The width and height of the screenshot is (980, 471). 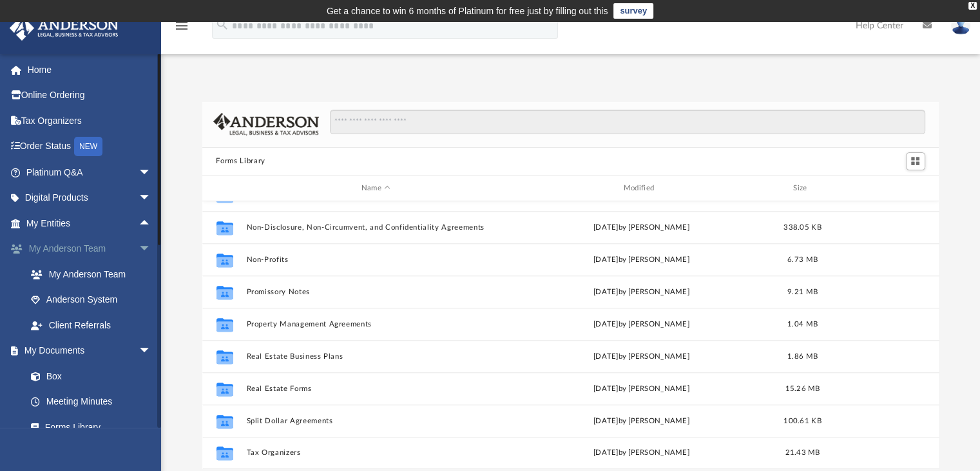 What do you see at coordinates (94, 300) in the screenshot?
I see `a: Anderson System` at bounding box center [94, 300].